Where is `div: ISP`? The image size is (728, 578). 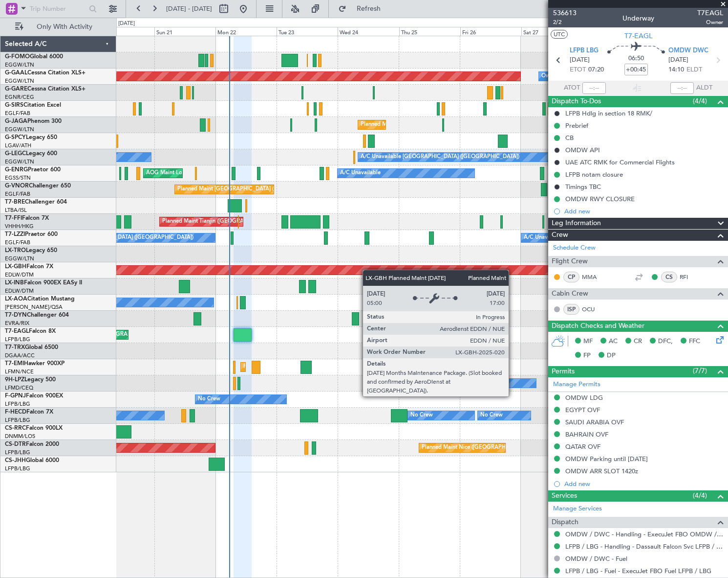 div: ISP is located at coordinates (571, 309).